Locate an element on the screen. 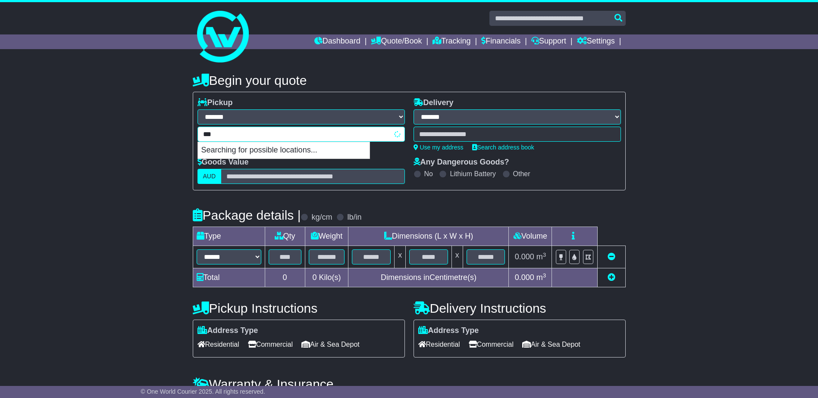  label: Goods Value is located at coordinates (223, 163).